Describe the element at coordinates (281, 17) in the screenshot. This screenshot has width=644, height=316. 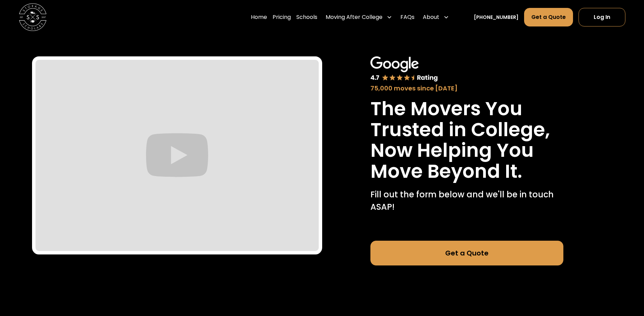
I see `a: Pricing` at that location.